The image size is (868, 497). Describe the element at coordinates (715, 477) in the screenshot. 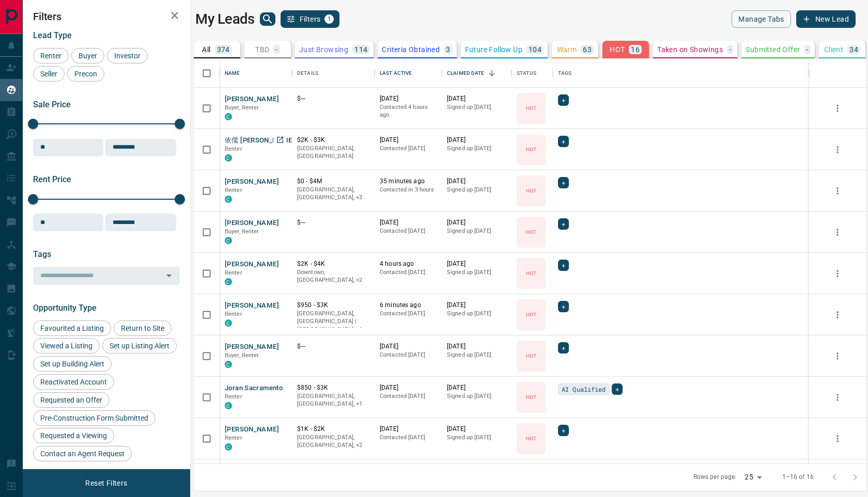

I see `p: Rows per page:` at that location.